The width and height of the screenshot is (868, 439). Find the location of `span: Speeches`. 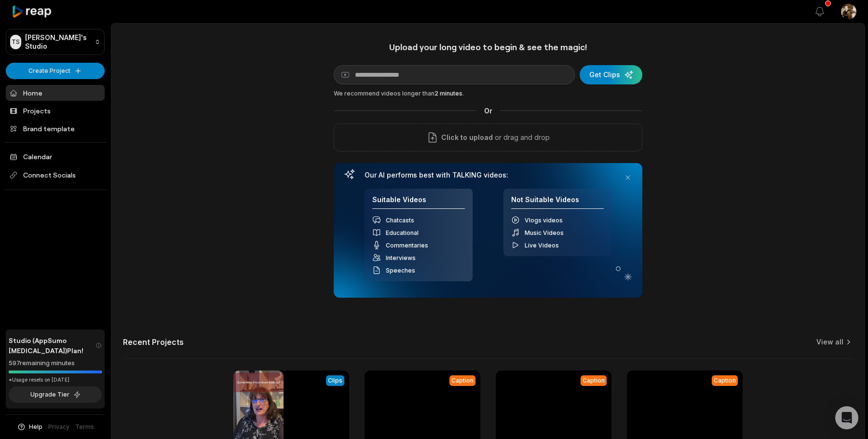

span: Speeches is located at coordinates (400, 270).